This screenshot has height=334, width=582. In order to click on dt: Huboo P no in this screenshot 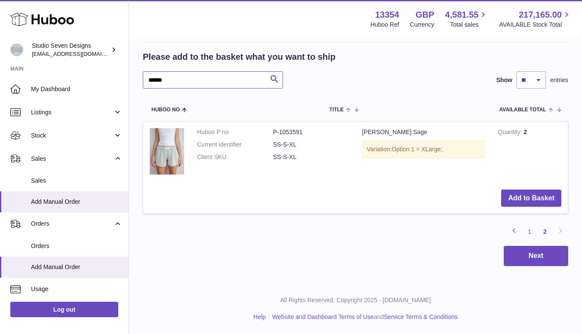, I will do `click(235, 132)`.